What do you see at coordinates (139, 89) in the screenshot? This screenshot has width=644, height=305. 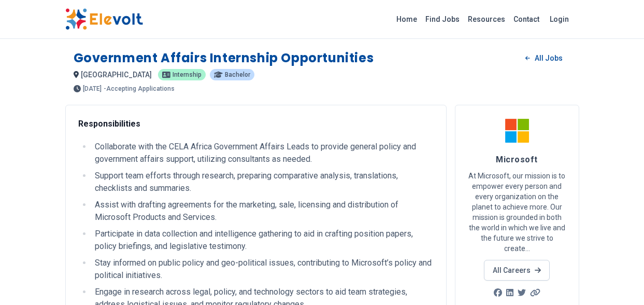 I see `p: - Accepting Applications` at bounding box center [139, 89].